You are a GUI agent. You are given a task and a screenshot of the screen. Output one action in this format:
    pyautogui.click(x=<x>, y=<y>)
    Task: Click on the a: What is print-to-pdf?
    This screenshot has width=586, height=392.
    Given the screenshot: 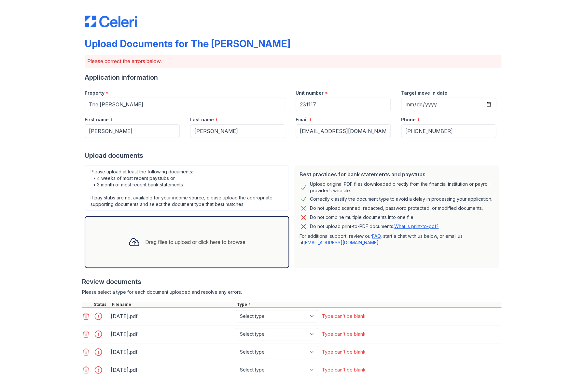 What is the action you would take?
    pyautogui.click(x=416, y=226)
    